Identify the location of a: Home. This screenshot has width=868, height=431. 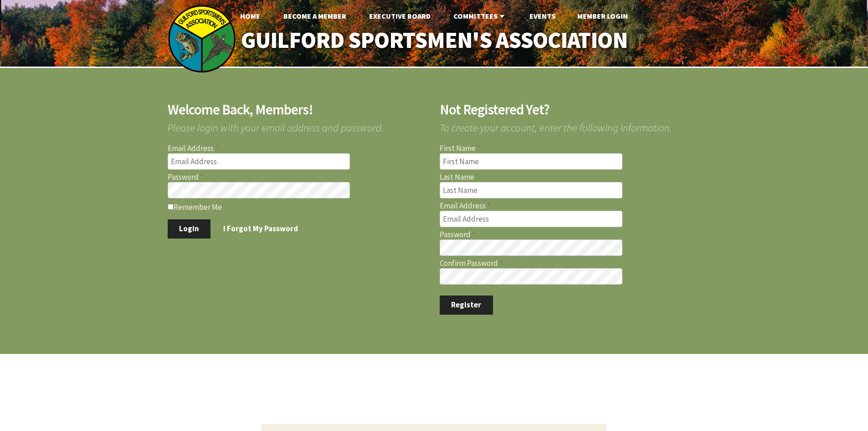
(250, 16).